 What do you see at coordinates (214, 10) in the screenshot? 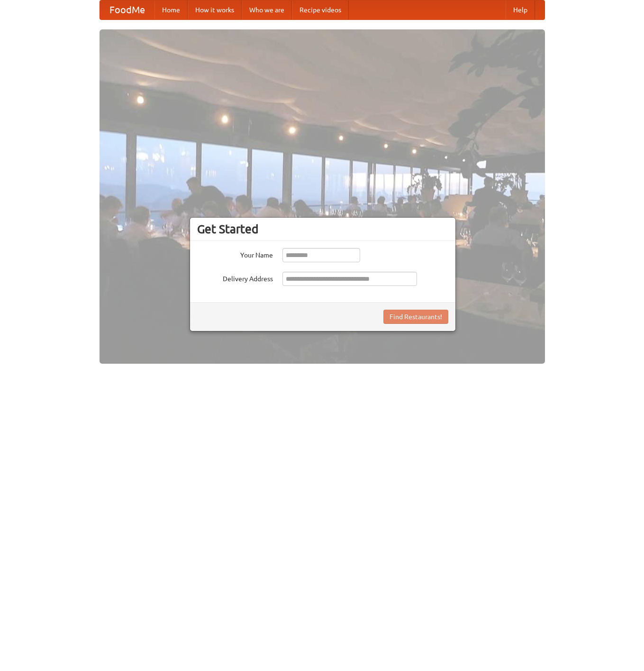
I see `a: How it works` at bounding box center [214, 10].